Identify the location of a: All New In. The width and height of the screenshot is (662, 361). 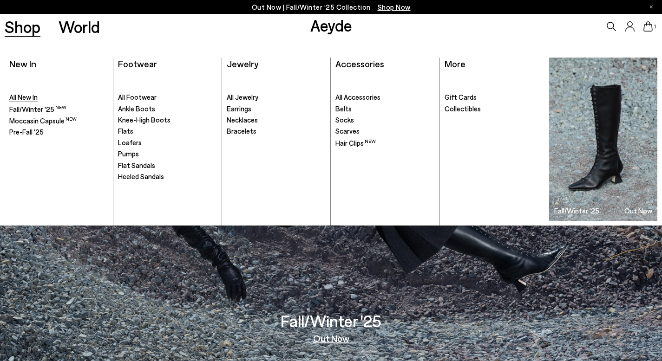
(59, 98).